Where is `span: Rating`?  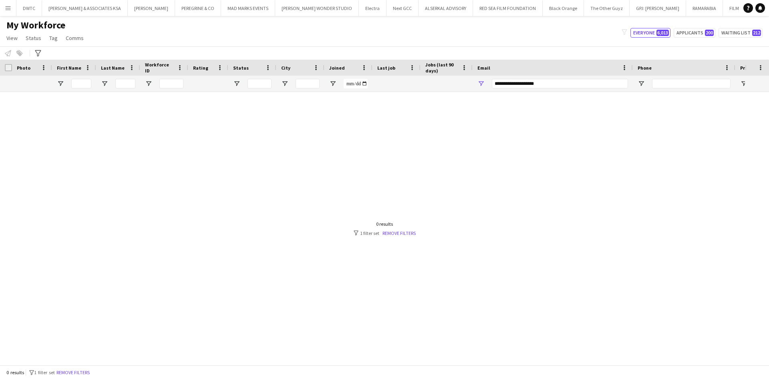
span: Rating is located at coordinates (201, 68).